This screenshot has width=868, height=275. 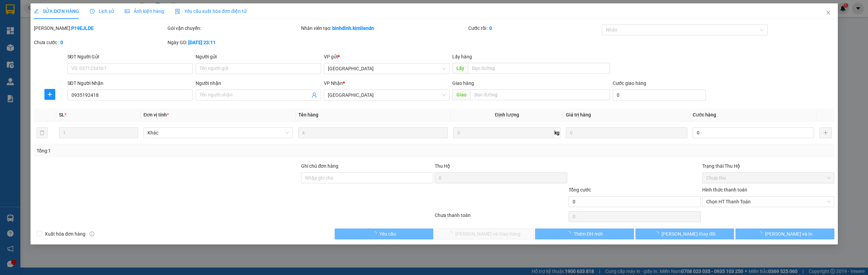 What do you see at coordinates (130, 57) in the screenshot?
I see `div: SĐT Người Gửi` at bounding box center [130, 57].